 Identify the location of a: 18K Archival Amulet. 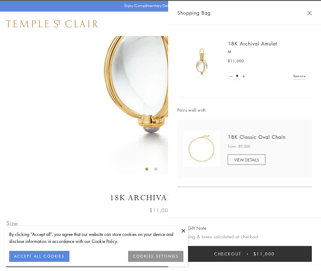
(252, 44).